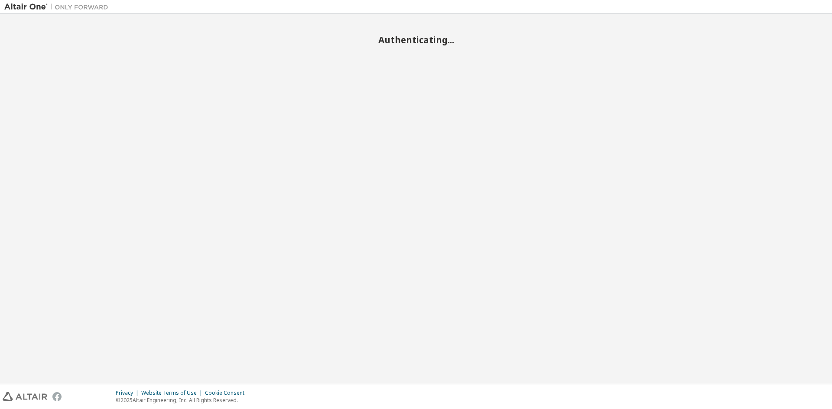  I want to click on img: Altair One, so click(58, 7).